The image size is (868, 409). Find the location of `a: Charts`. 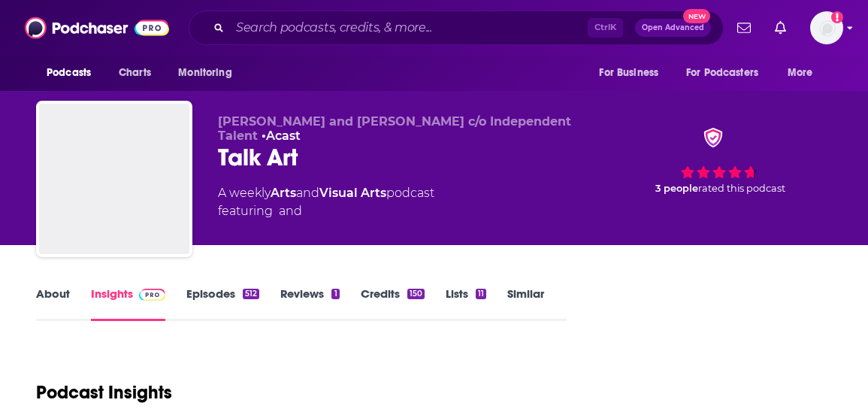

a: Charts is located at coordinates (134, 73).